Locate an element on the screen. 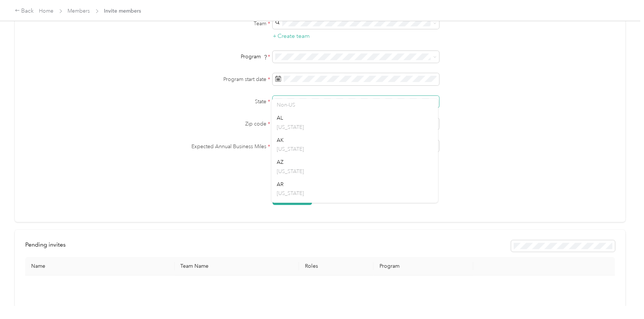 Image resolution: width=644 pixels, height=319 pixels. label: Team is located at coordinates (224, 23).